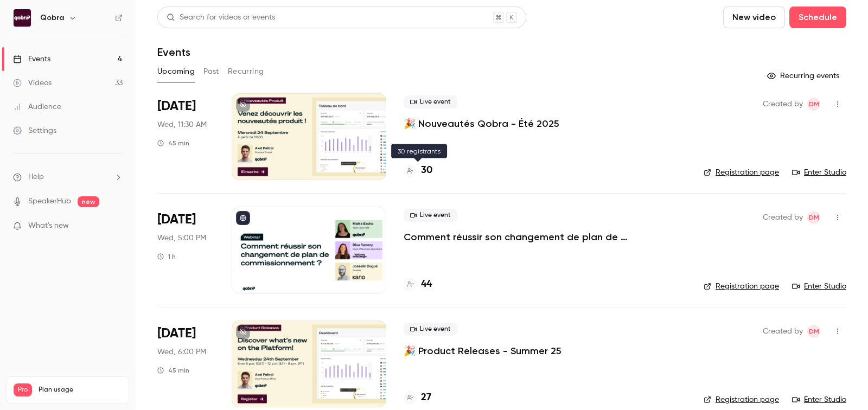 Image resolution: width=868 pixels, height=410 pixels. Describe the element at coordinates (426, 397) in the screenshot. I see `h4: 27` at that location.